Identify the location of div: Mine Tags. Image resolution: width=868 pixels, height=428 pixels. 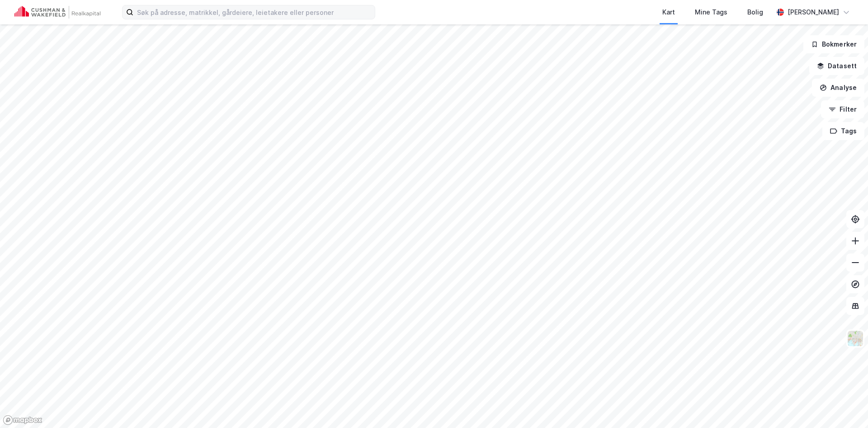
(711, 12).